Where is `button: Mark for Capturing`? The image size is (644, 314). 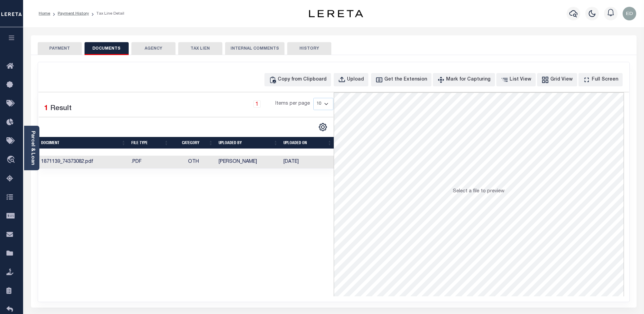 button: Mark for Capturing is located at coordinates (464, 80).